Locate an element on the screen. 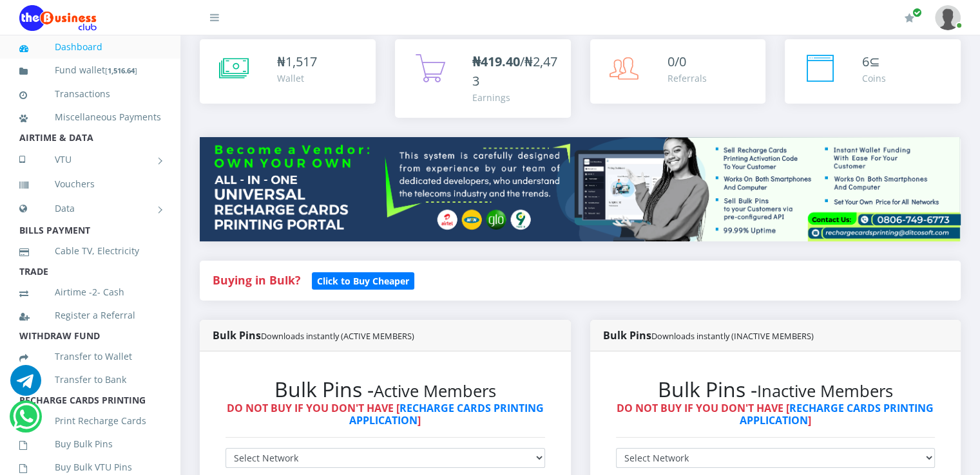 The width and height of the screenshot is (980, 475). a: Airtime -2- Cash is located at coordinates (90, 292).